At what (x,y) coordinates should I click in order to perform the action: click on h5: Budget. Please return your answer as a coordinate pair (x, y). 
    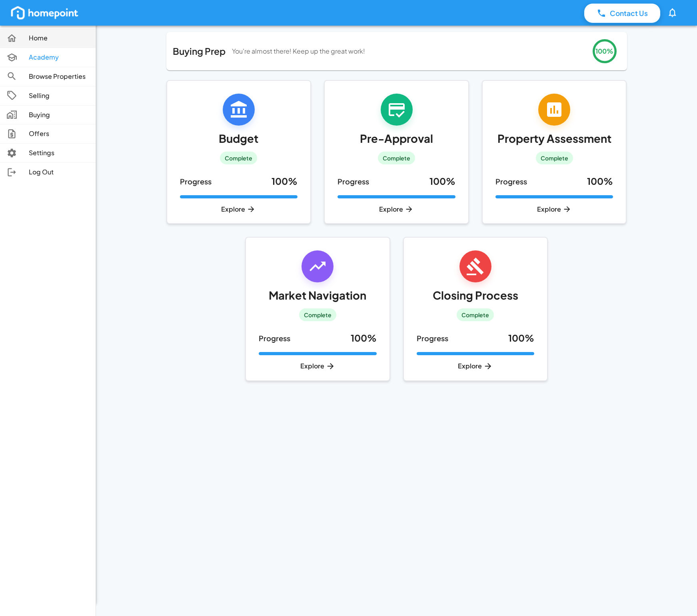
    Looking at the image, I should click on (239, 138).